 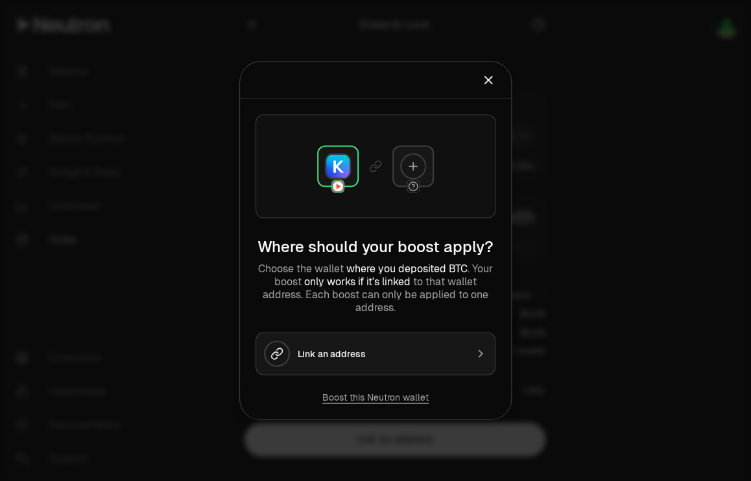 What do you see at coordinates (338, 187) in the screenshot?
I see `img: Neutron Logo` at bounding box center [338, 187].